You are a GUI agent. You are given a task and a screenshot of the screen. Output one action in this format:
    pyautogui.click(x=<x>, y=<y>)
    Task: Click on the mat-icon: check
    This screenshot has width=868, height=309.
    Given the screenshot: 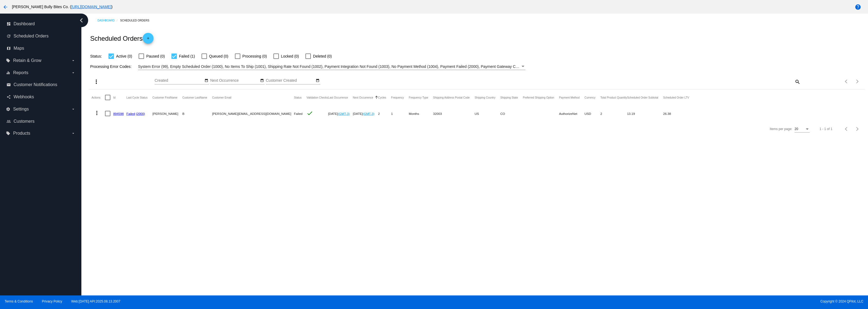 What is the action you would take?
    pyautogui.click(x=310, y=113)
    